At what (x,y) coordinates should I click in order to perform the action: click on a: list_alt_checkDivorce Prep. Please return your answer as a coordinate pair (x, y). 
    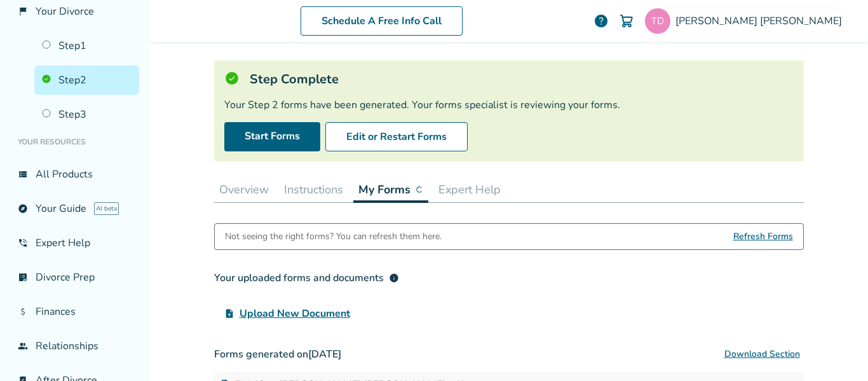
    Looking at the image, I should click on (74, 277).